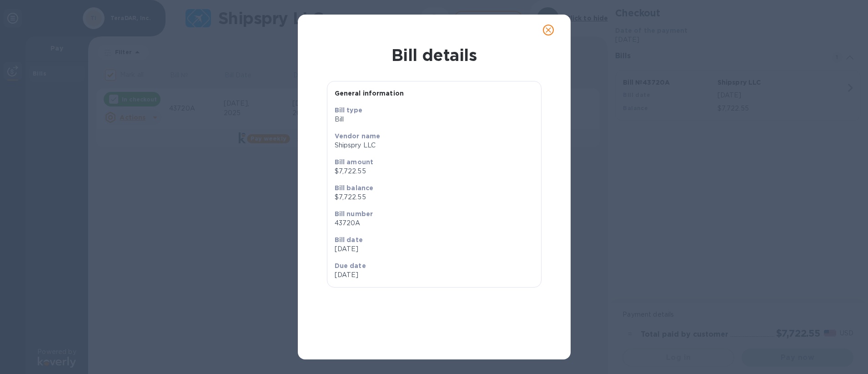  Describe the element at coordinates (548, 30) in the screenshot. I see `button: close` at that location.